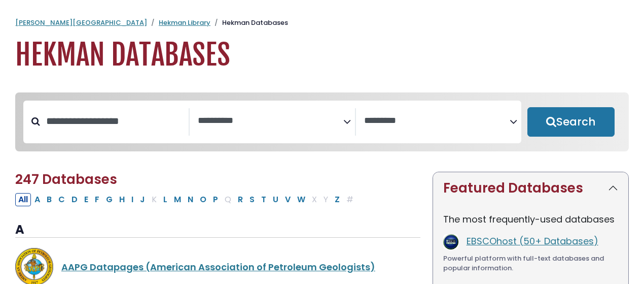  I want to click on button: Filter Results L, so click(166, 199).